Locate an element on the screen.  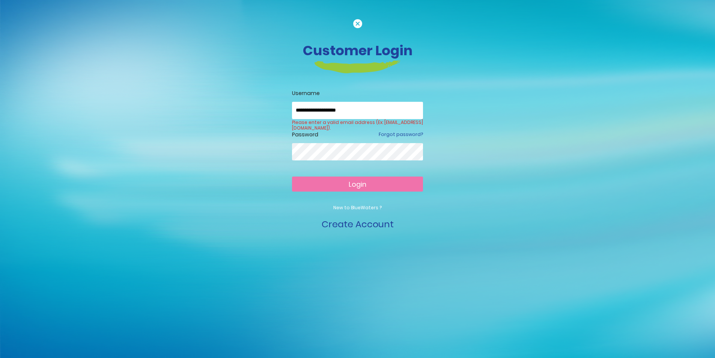
img: cancel is located at coordinates (358, 24).